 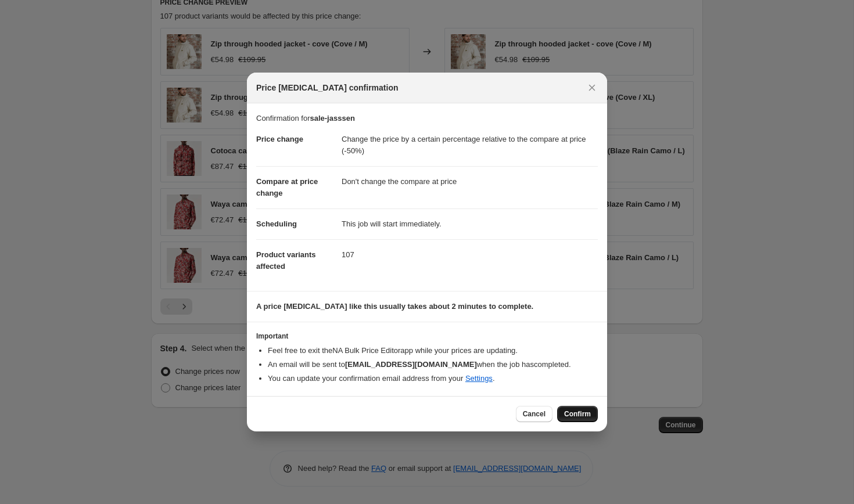 What do you see at coordinates (433, 365) in the screenshot?
I see `li: An email will be sent to when the job has completed .` at bounding box center [433, 365].